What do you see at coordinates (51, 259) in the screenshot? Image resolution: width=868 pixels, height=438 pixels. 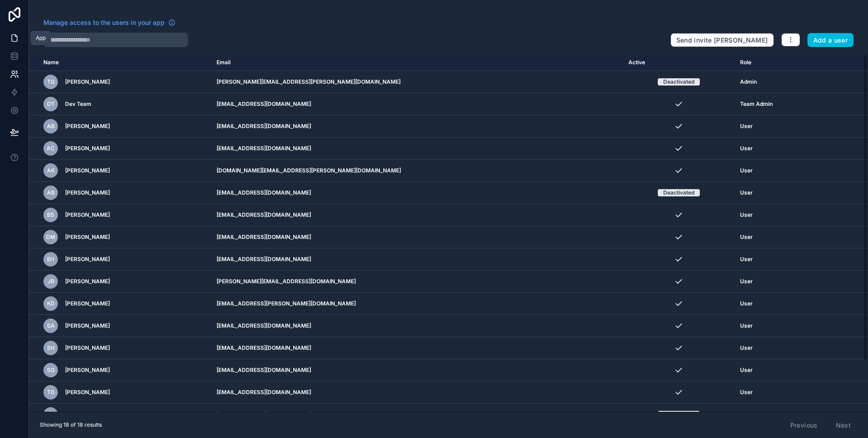 I see `span: EH` at bounding box center [51, 259].